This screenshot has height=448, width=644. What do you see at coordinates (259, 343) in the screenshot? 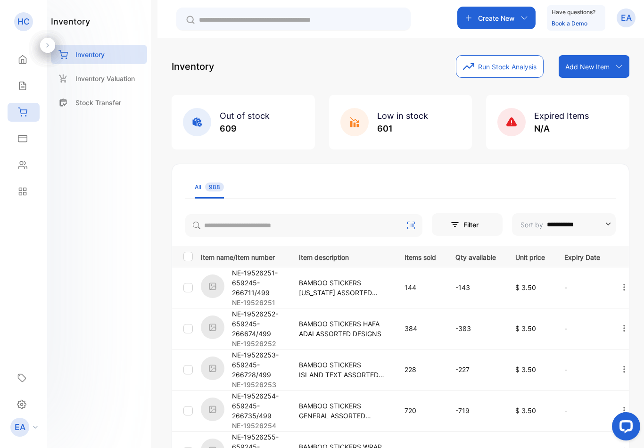
I see `p: NE-19526252` at bounding box center [259, 343].